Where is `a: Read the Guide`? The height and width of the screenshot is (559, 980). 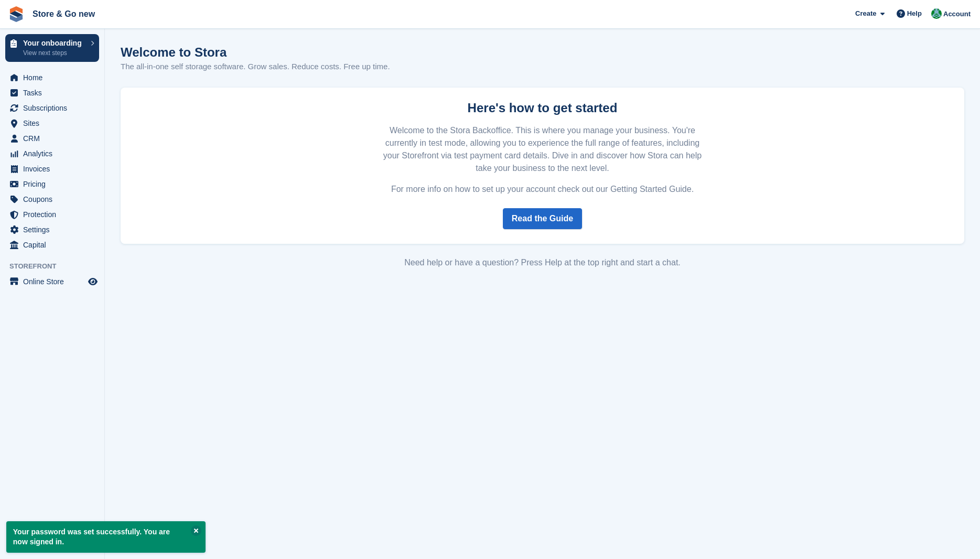 a: Read the Guide is located at coordinates (543, 219).